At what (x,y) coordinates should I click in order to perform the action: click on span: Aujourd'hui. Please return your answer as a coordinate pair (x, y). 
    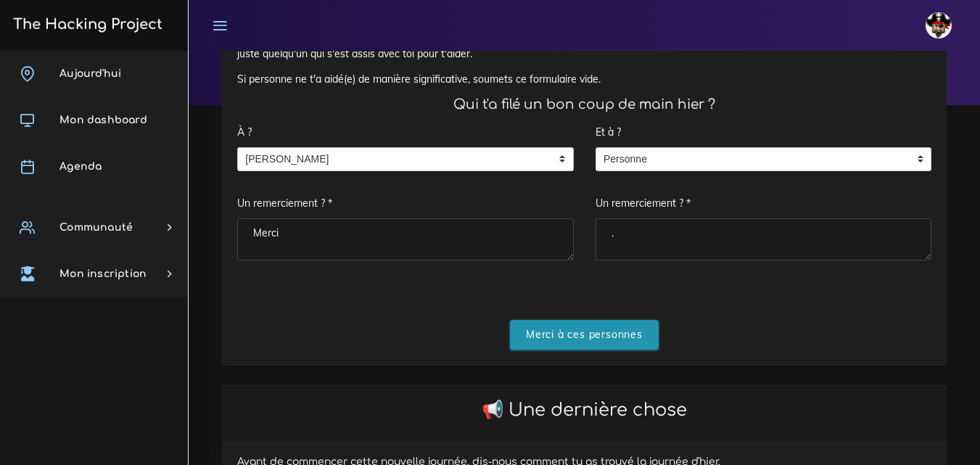
    Looking at the image, I should click on (90, 73).